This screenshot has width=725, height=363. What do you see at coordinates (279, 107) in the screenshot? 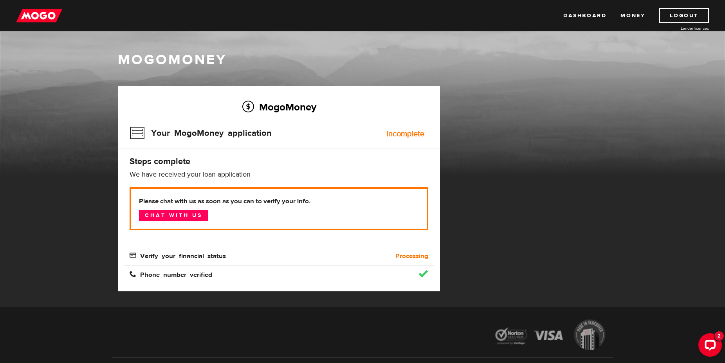
I see `h2: MogoMoney` at bounding box center [279, 107].